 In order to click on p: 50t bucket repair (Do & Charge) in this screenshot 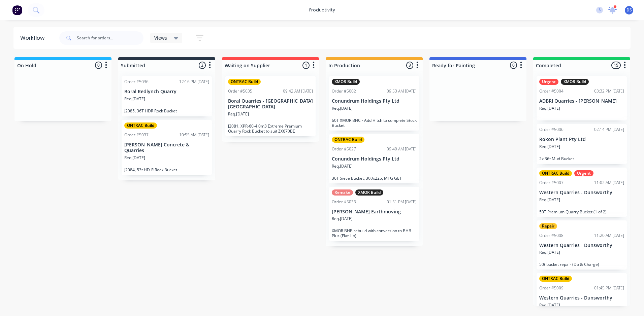, I will do `click(582, 264)`.